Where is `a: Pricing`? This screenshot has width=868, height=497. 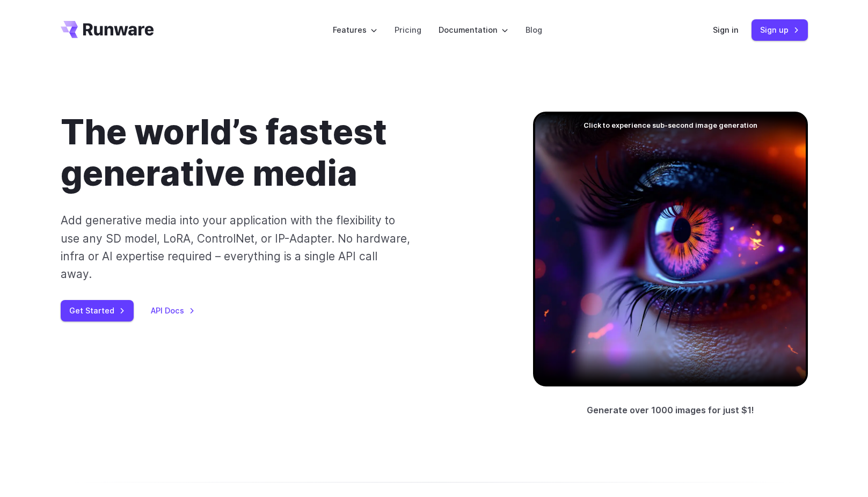 a: Pricing is located at coordinates (408, 29).